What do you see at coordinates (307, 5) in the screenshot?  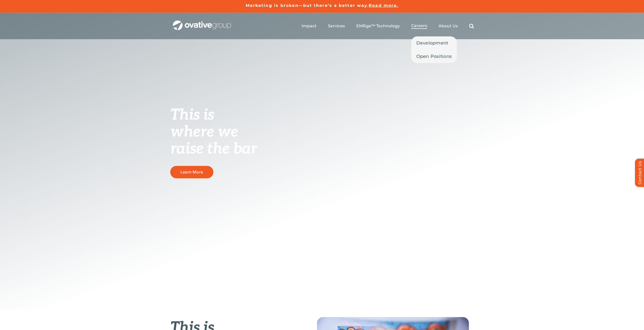 I see `a: Marketing is broken—but there’s a better way.` at bounding box center [307, 5].